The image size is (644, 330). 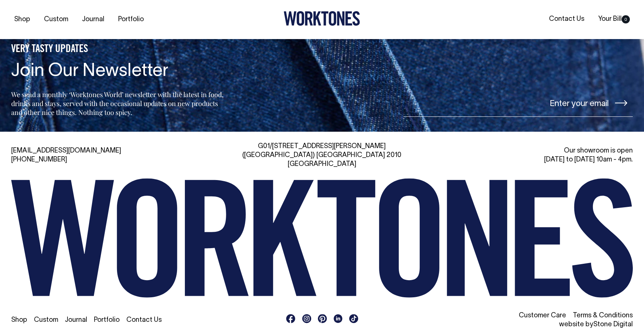 What do you see at coordinates (625, 19) in the screenshot?
I see `span: 0` at bounding box center [625, 19].